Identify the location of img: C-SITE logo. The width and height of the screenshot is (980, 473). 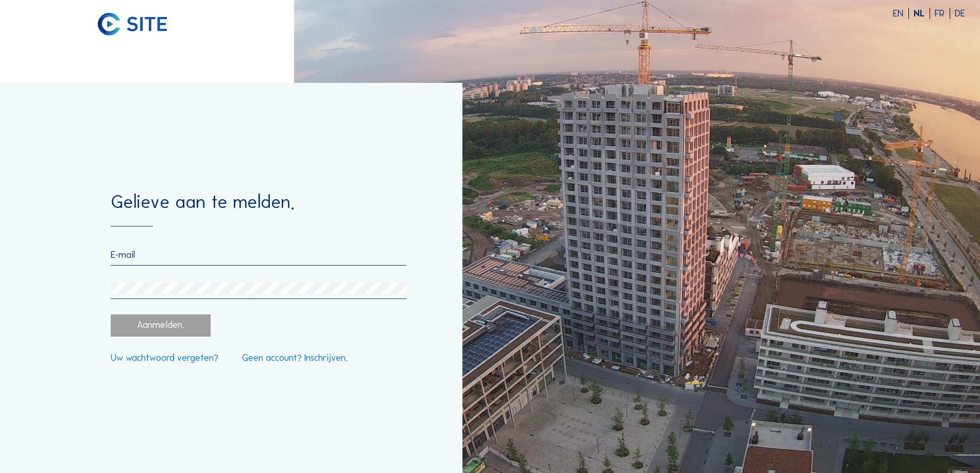
(131, 24).